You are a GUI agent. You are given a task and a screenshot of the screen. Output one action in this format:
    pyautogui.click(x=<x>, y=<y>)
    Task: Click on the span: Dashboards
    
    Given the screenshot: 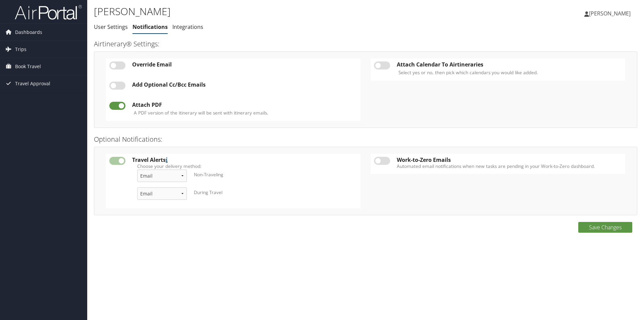 What is the action you would take?
    pyautogui.click(x=28, y=32)
    